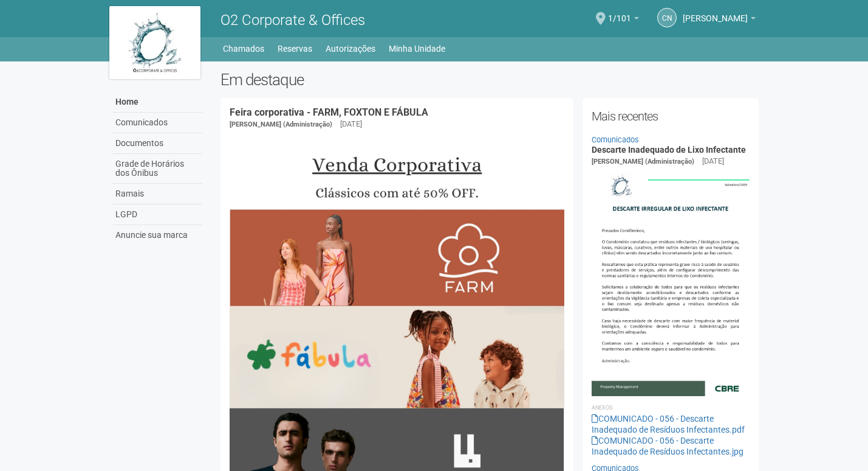  What do you see at coordinates (351, 49) in the screenshot?
I see `a: Autorizações` at bounding box center [351, 49].